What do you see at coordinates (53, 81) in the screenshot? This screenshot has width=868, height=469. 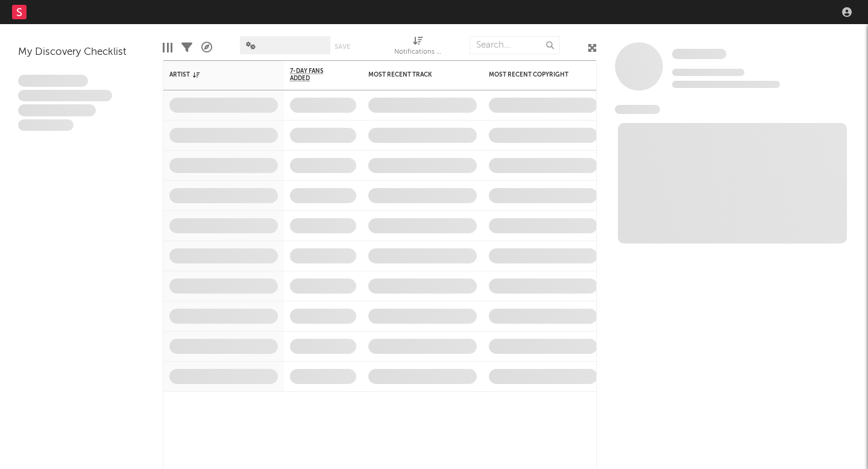 I see `span: Lorem ipsum dolor` at bounding box center [53, 81].